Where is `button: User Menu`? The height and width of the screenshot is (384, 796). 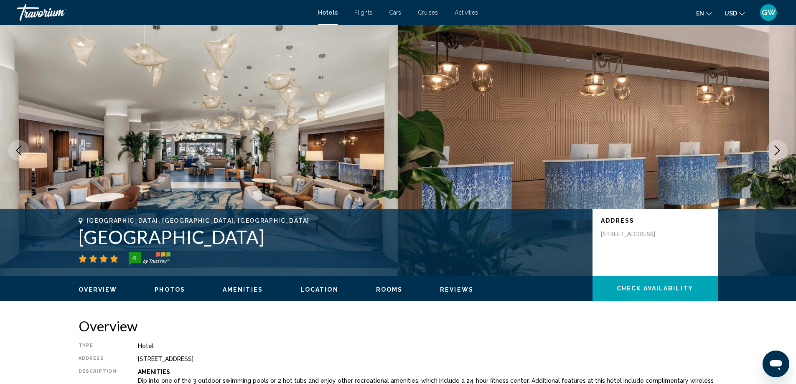
button: User Menu is located at coordinates (769, 13).